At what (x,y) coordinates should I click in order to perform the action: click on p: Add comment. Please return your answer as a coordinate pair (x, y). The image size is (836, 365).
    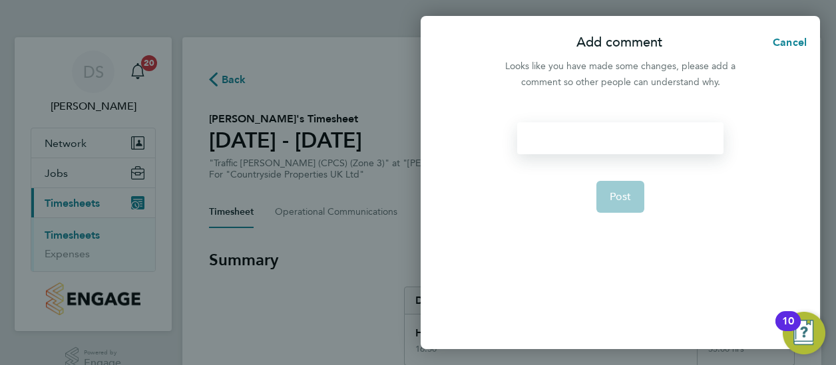
    Looking at the image, I should click on (619, 43).